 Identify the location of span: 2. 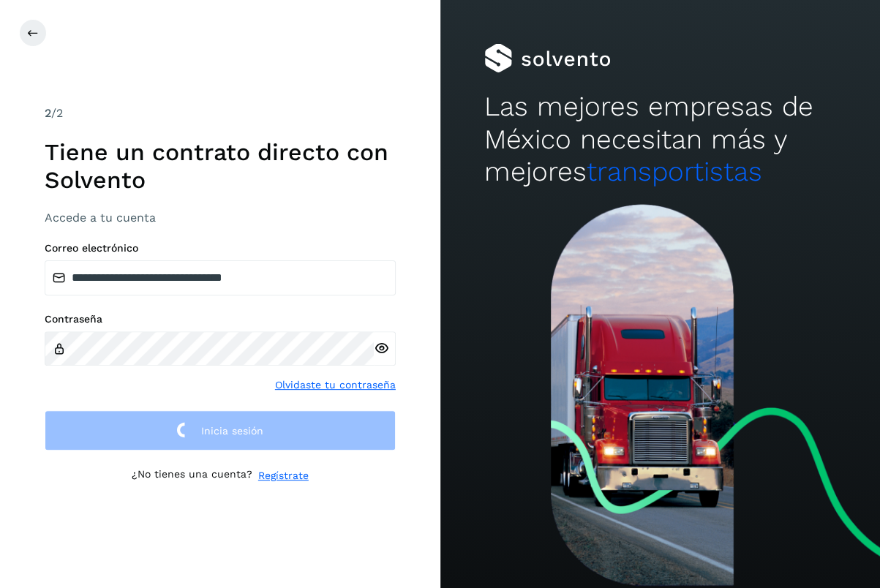
(48, 113).